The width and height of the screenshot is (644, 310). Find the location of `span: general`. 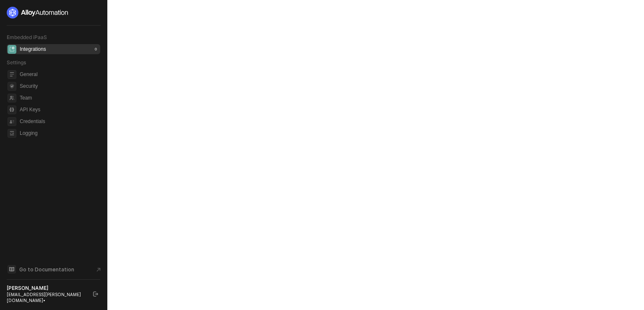

span: general is located at coordinates (12, 74).